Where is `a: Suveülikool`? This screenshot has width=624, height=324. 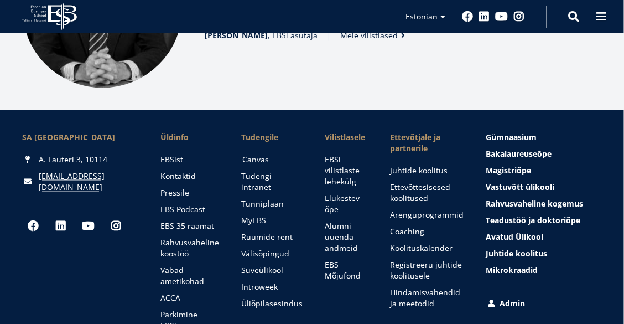 a: Suveülikool is located at coordinates (272, 271).